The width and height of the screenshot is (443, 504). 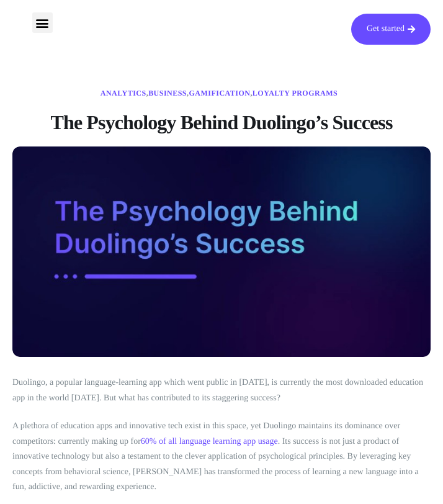 What do you see at coordinates (295, 93) in the screenshot?
I see `a: Loyalty Programs` at bounding box center [295, 93].